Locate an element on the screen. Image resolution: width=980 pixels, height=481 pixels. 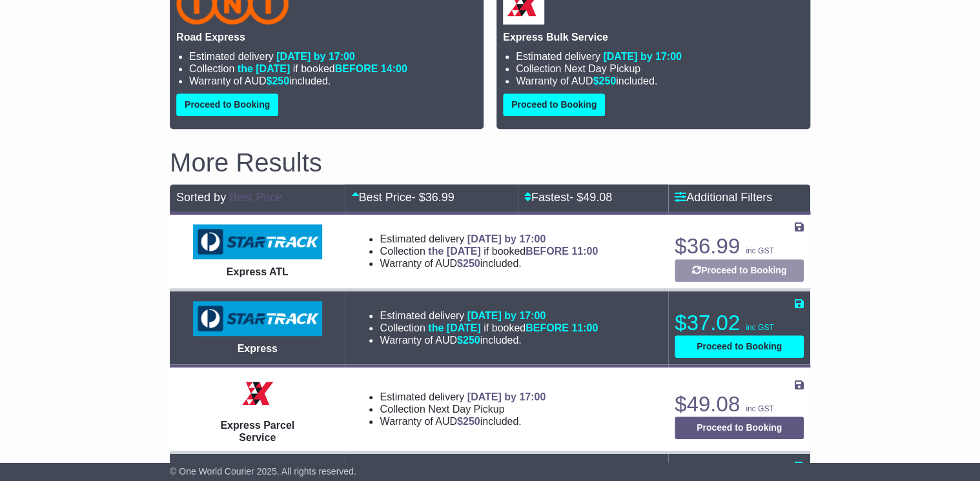
a: Additional Filters is located at coordinates (723, 197).